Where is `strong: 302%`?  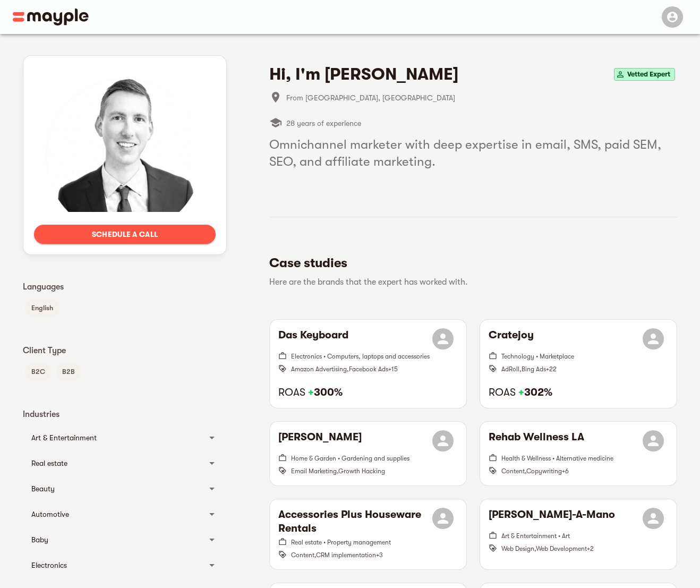 strong: 302% is located at coordinates (536, 392).